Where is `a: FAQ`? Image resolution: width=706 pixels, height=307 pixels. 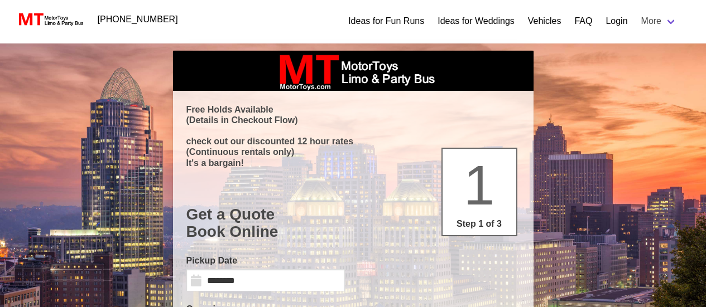
a: FAQ is located at coordinates (583, 21).